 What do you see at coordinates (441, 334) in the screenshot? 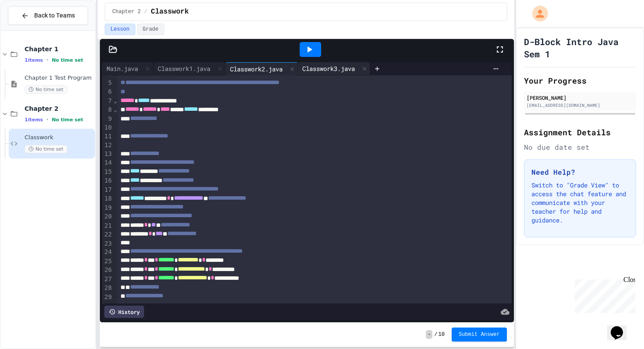
I see `span: 10` at bounding box center [441, 334].